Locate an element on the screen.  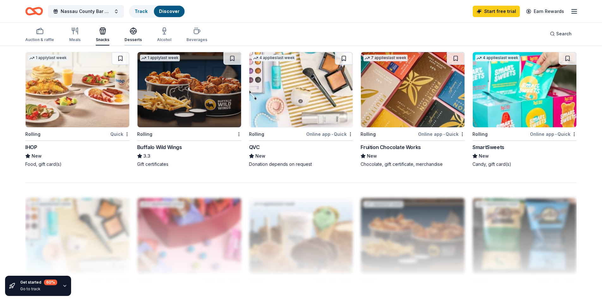
div: IHOP is located at coordinates (31, 147).